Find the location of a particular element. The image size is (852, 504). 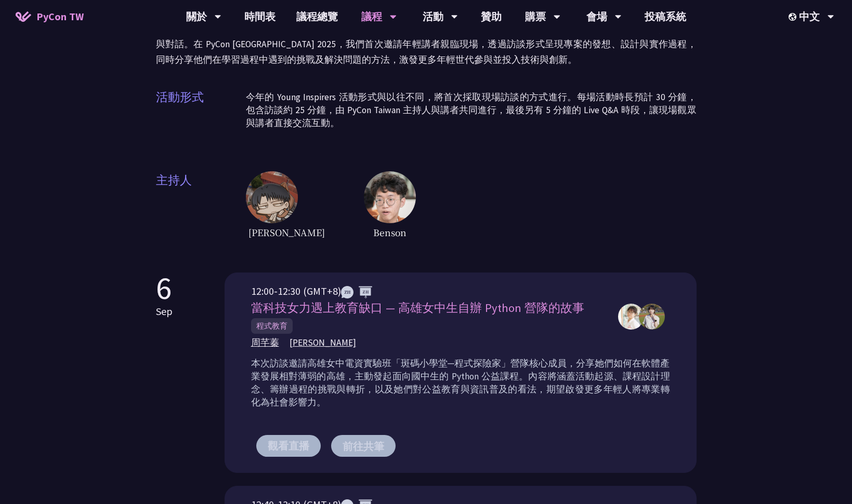

p: 6 is located at coordinates (165, 289).